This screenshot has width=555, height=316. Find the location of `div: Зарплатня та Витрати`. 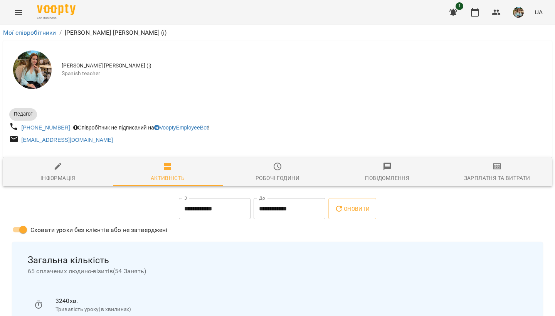

div: Зарплатня та Витрати is located at coordinates (498, 178).